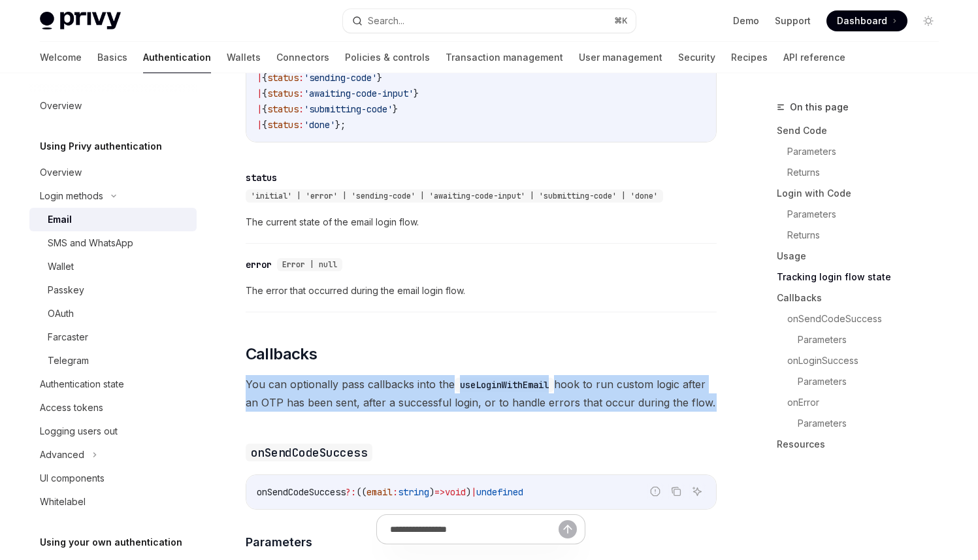 The image size is (978, 560). I want to click on div: Whitelabel, so click(63, 502).